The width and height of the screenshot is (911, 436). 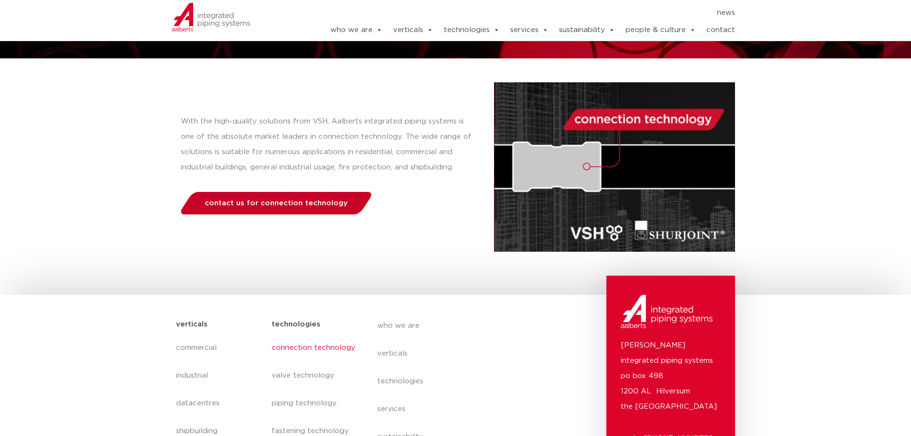 What do you see at coordinates (328, 144) in the screenshot?
I see `p: With the high-quality solutions from VSH, Aalberts integrated piping systems is one of the absolu...` at bounding box center [328, 144].